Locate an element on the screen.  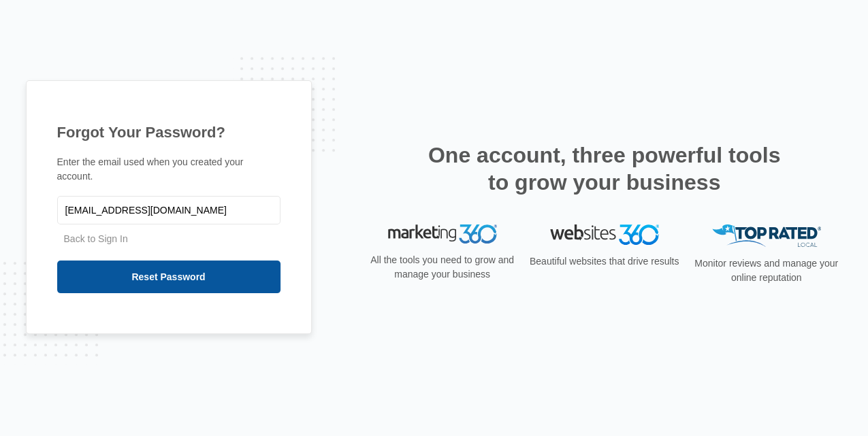
h1: Forgot Your Password? is located at coordinates (168, 132).